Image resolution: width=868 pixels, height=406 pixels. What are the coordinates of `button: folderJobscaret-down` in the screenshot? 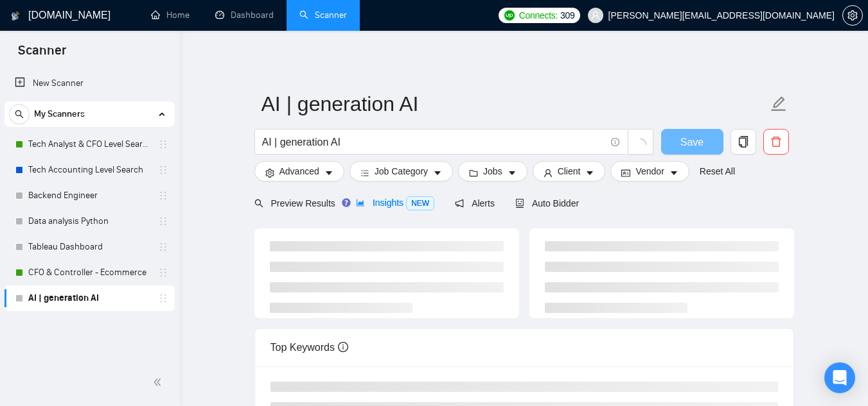 It's located at (492, 171).